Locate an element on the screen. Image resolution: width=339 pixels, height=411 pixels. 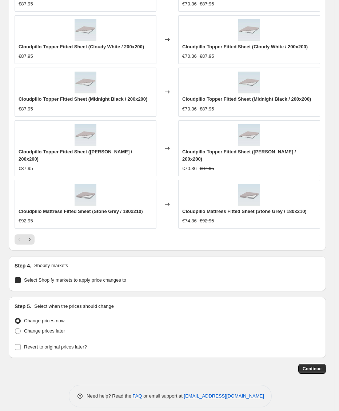
nav: Pagination is located at coordinates (24, 240).